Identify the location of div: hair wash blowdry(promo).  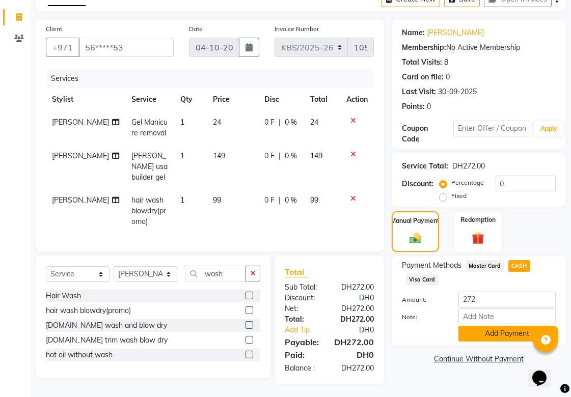
(88, 310).